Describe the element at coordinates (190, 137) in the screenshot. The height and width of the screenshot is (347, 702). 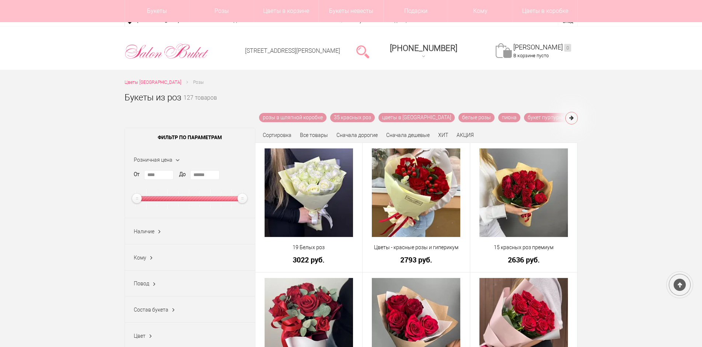
I see `span: Фильтр по параметрам` at that location.